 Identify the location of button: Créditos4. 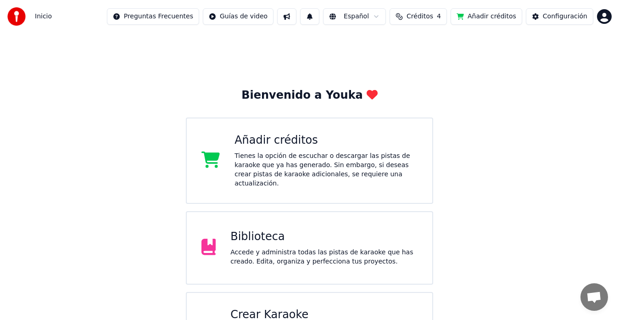
(418, 17).